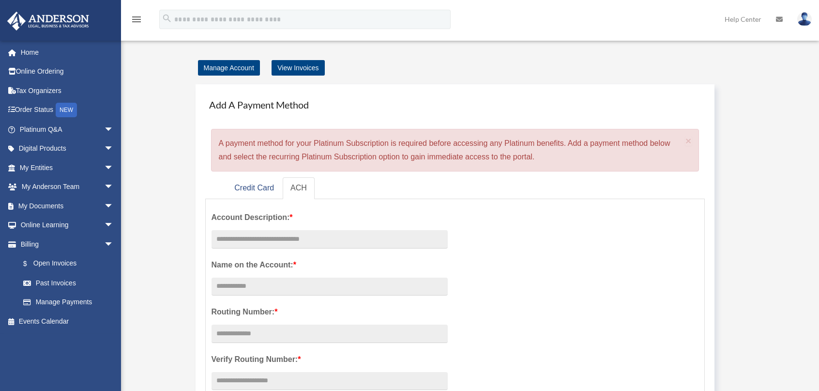  What do you see at coordinates (67, 149) in the screenshot?
I see `a: Digital Productsarrow_drop_down` at bounding box center [67, 149].